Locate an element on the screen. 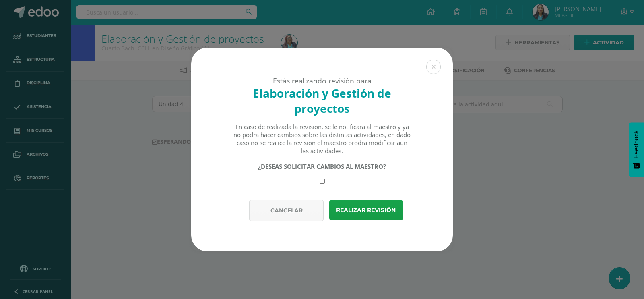  div: En caso de realizada la revisión, se le notificará al maestro y ya no podrá hacer cambios sobre l... is located at coordinates (322, 138).